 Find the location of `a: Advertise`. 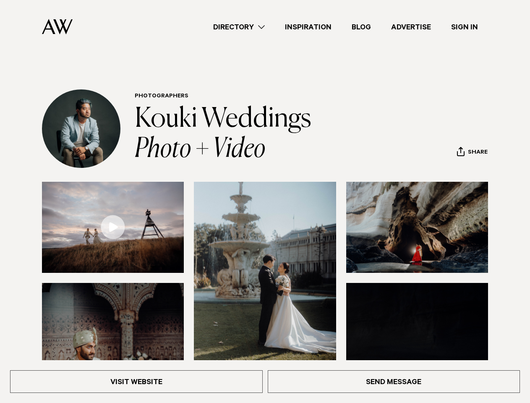

a: Advertise is located at coordinates (411, 27).